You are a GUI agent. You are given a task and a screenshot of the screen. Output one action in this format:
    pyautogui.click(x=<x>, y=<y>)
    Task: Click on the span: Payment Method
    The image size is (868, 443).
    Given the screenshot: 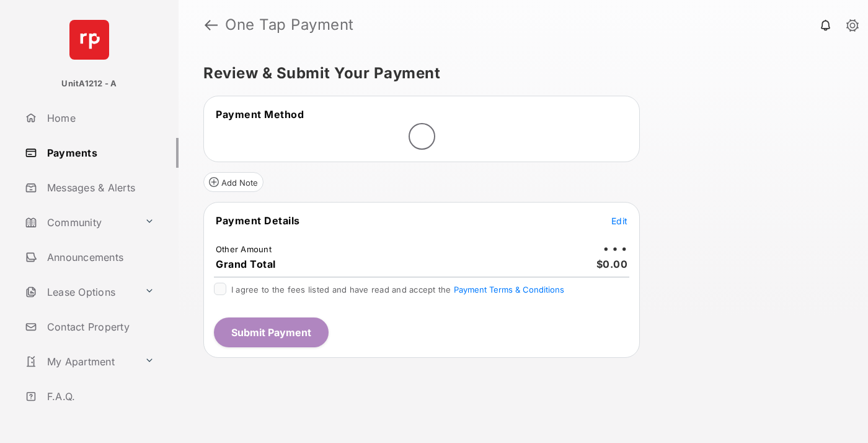 What is the action you would take?
    pyautogui.click(x=260, y=115)
    